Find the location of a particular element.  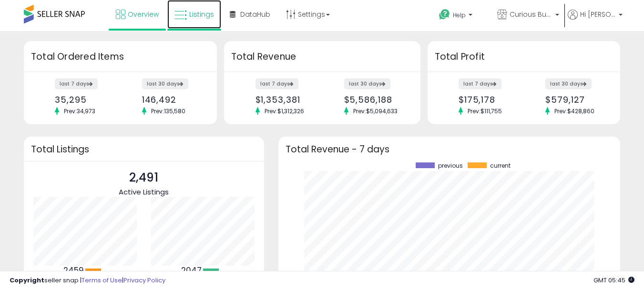

i: Get Help is located at coordinates (445, 14).